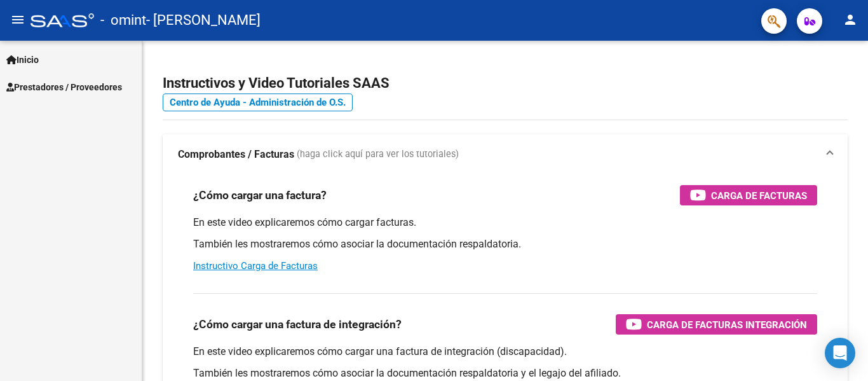 The image size is (868, 381). I want to click on span: (haga click aquí para ver los tutoriales), so click(378, 155).